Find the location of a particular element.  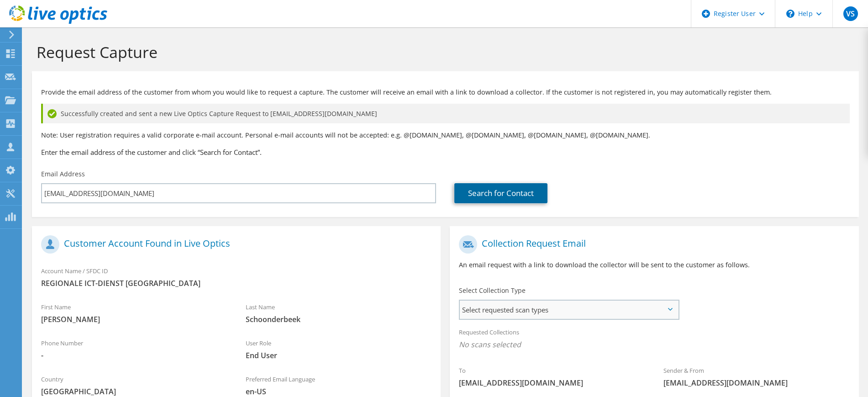

a: Search for Contact is located at coordinates (501, 193).